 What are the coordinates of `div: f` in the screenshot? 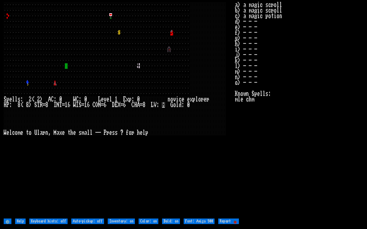 It's located at (127, 133).